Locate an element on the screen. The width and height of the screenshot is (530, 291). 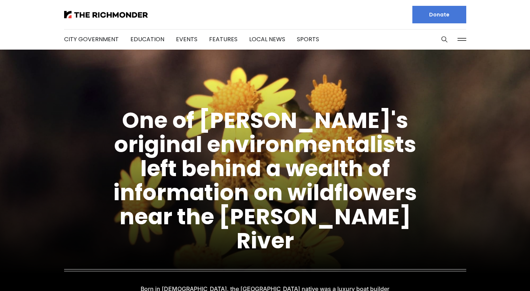
a: Sports is located at coordinates (308, 39).